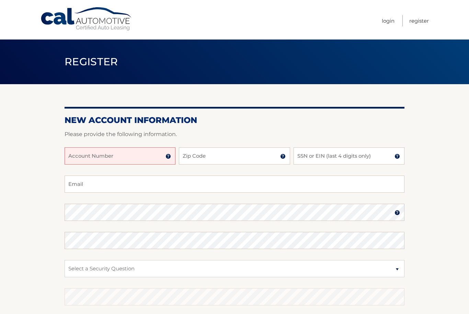 The height and width of the screenshot is (314, 469). Describe the element at coordinates (87, 19) in the screenshot. I see `a: Cal Automotive` at that location.